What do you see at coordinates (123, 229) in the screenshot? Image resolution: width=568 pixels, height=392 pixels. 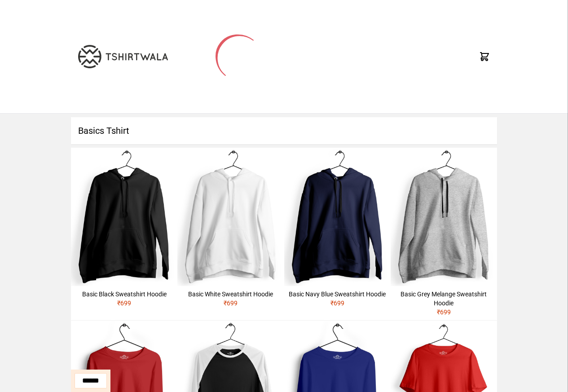 I see `a: Basic Black Sweatshirt Hoodie₹699` at bounding box center [123, 229].